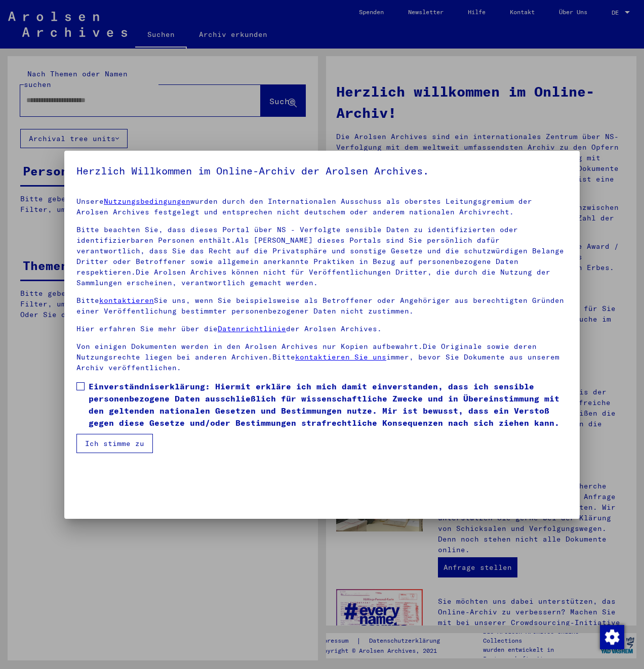 The image size is (644, 669). Describe the element at coordinates (322, 329) in the screenshot. I see `p: Hier erfahren Sie mehr über die der Arolsen Archives.` at that location.